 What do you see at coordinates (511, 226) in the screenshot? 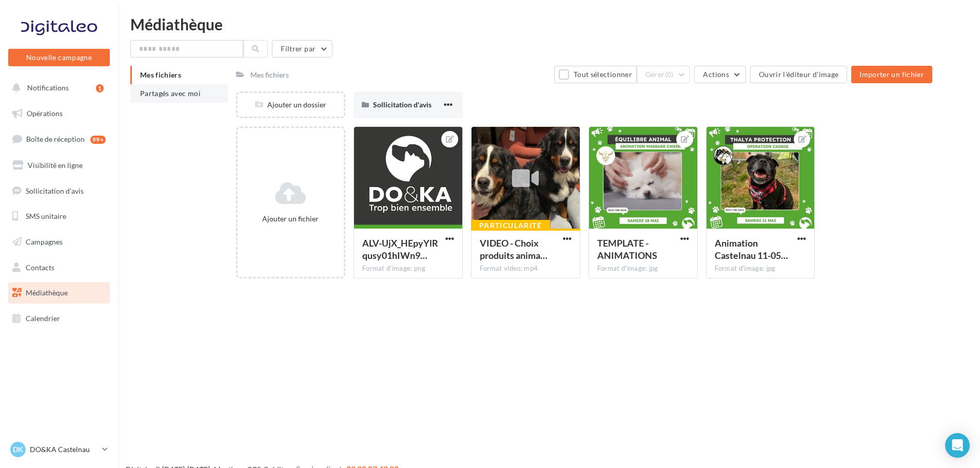
I see `div: Particularité` at bounding box center [511, 226].